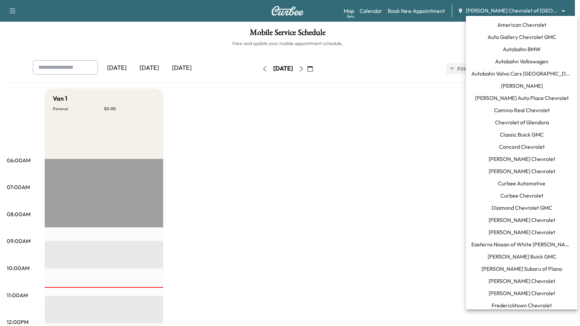 This screenshot has height=326, width=580. Describe the element at coordinates (522, 305) in the screenshot. I see `span: Fredericktown Chevrolet` at that location.